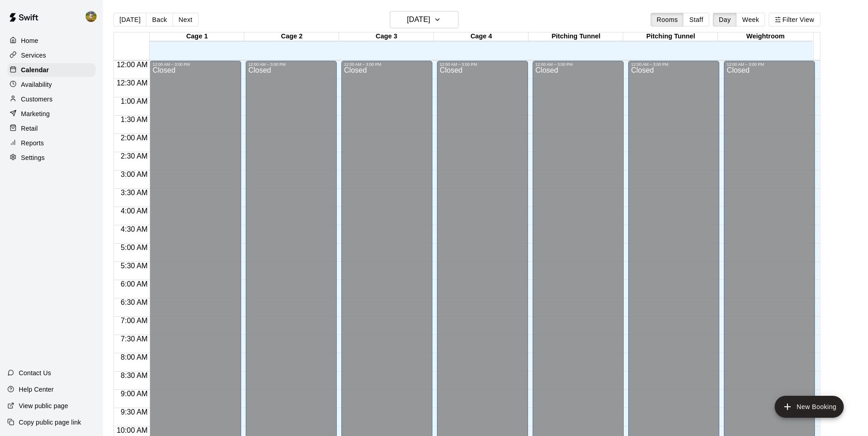 The width and height of the screenshot is (868, 436). Describe the element at coordinates (386, 37) in the screenshot. I see `div: Cage 3` at that location.